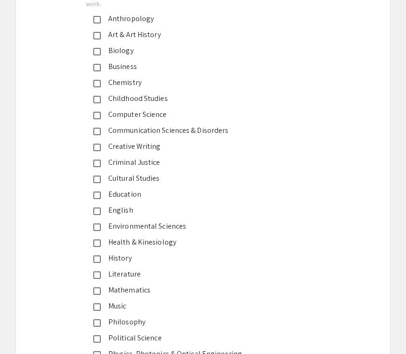  I want to click on div: Environmental Sciences, so click(199, 226).